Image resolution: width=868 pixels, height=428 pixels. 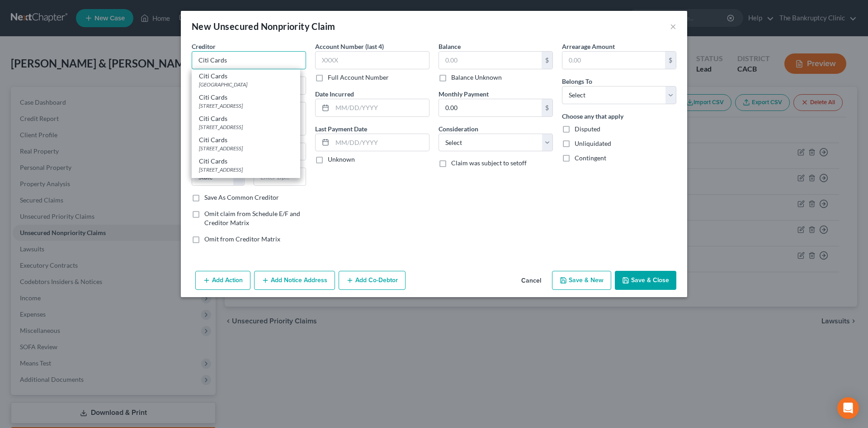 What do you see at coordinates (372, 60) in the screenshot?
I see `input: XXXX` at bounding box center [372, 60].